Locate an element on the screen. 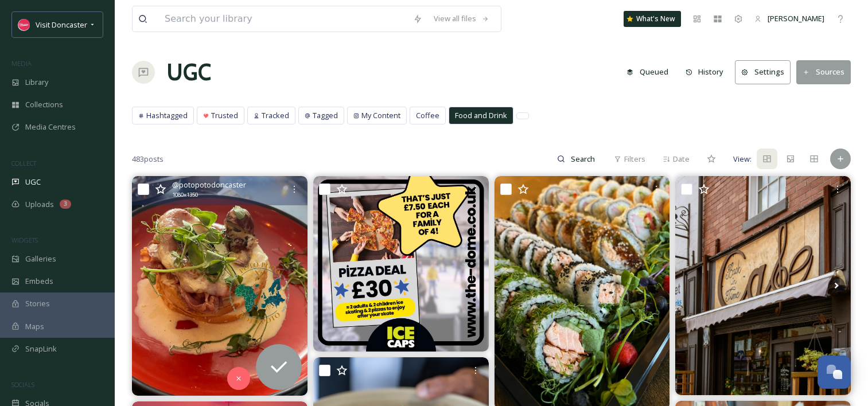  button: Settings is located at coordinates (762, 72).